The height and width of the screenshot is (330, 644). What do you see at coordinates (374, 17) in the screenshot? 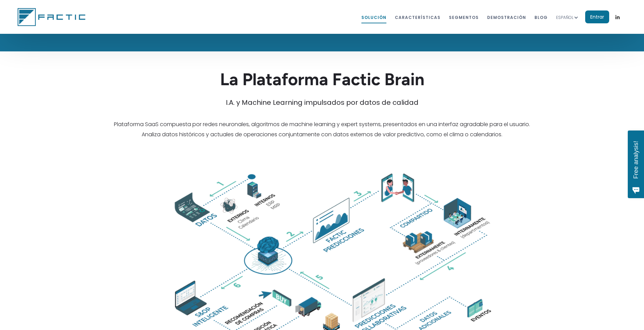
I see `a: Solución` at bounding box center [374, 17].